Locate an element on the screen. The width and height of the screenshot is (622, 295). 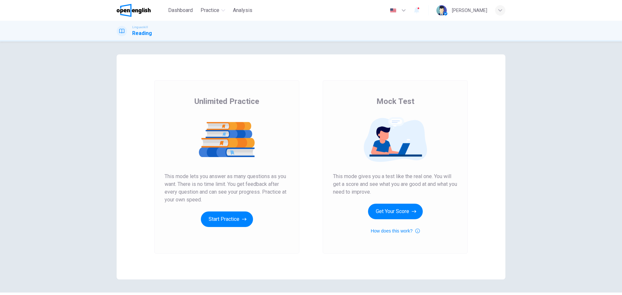
a: Dashboard is located at coordinates (180, 10).